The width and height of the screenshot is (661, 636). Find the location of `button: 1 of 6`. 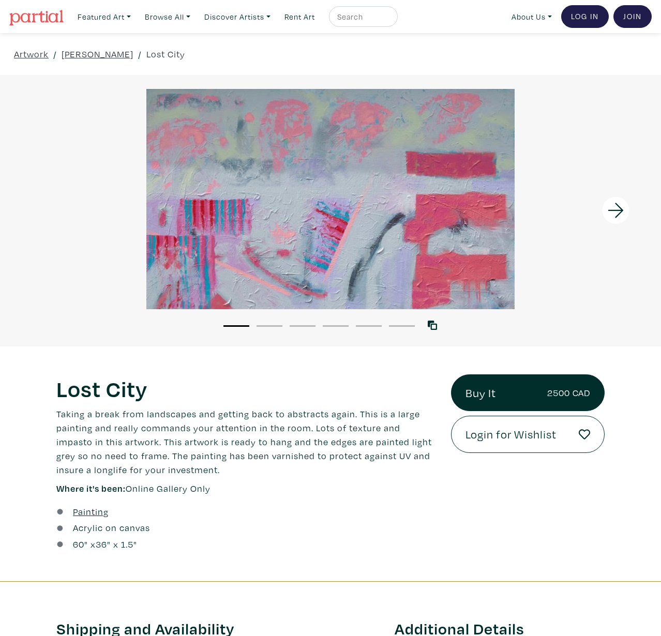

button: 1 of 6 is located at coordinates (236, 326).